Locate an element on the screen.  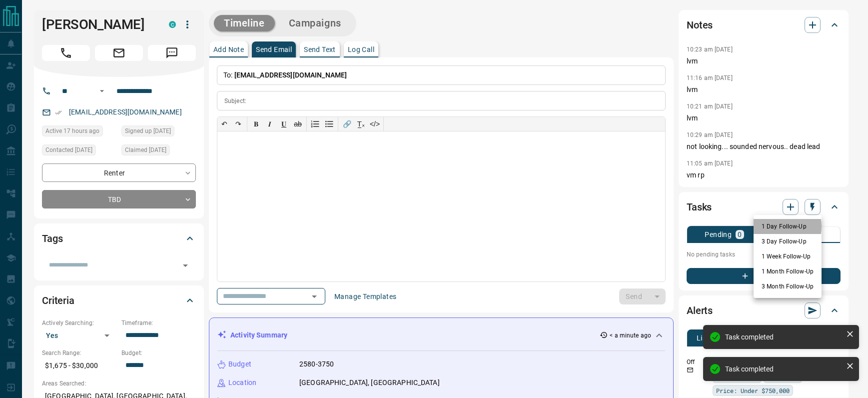
li: 1 Day Follow-Up is located at coordinates (788, 226).